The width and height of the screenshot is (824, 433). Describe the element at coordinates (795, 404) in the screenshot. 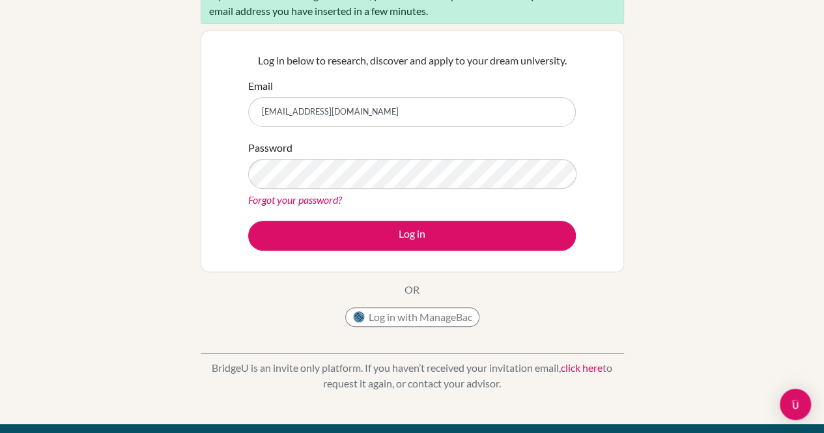

I see `div: Open Intercom Messenger` at that location.